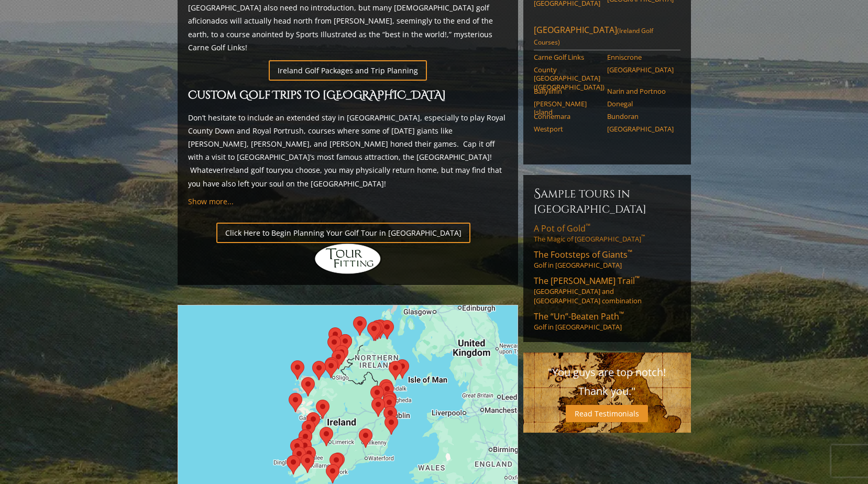  What do you see at coordinates (607, 382) in the screenshot?
I see `p: "You guys are top notch! Thank you."` at bounding box center [607, 382].